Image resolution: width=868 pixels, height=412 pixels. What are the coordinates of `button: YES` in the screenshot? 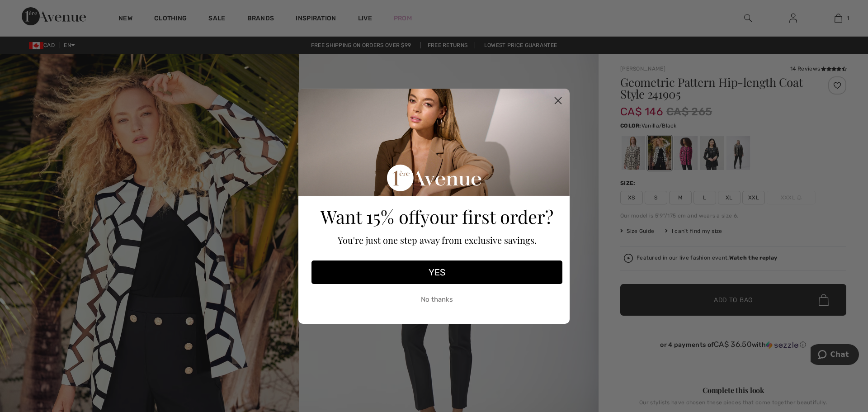 It's located at (436, 272).